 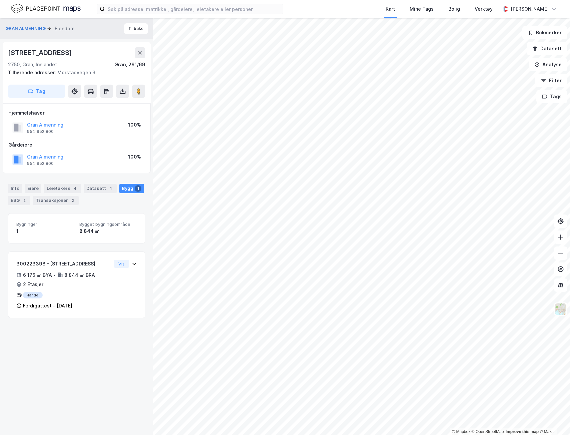 What do you see at coordinates (37, 91) in the screenshot?
I see `button: Tag` at bounding box center [37, 91].